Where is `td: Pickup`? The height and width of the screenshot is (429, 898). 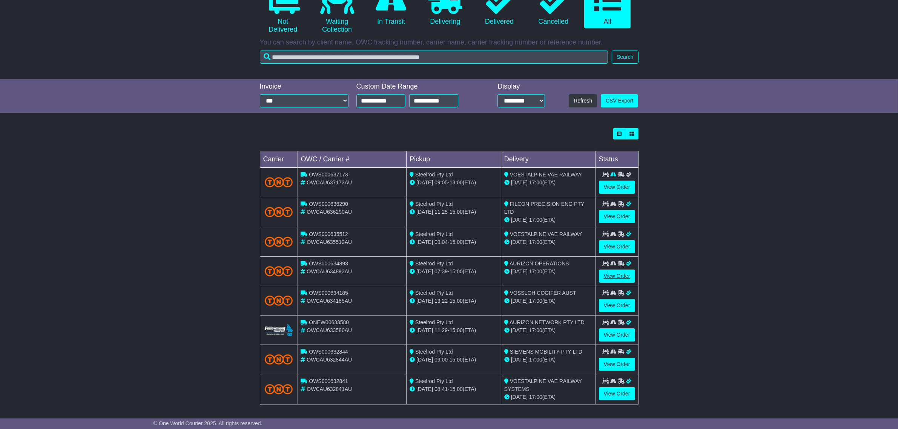
td: Pickup is located at coordinates (454, 159).